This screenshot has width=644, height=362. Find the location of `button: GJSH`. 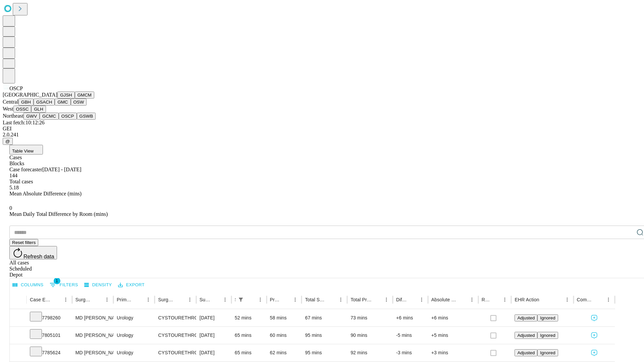

button: GJSH is located at coordinates (66, 95).